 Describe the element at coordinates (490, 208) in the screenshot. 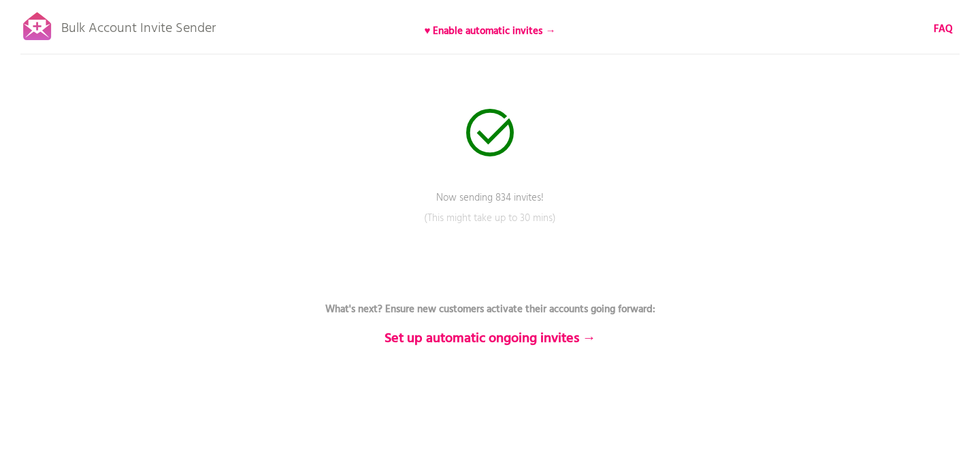

I see `p: Now sending 834 invites!` at that location.